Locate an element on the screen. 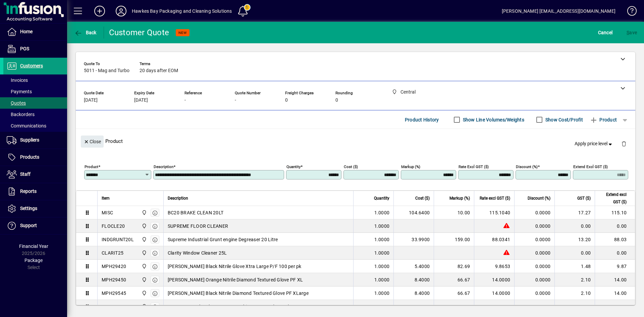 The width and height of the screenshot is (644, 317). span: Cost ($) is located at coordinates (422, 198).